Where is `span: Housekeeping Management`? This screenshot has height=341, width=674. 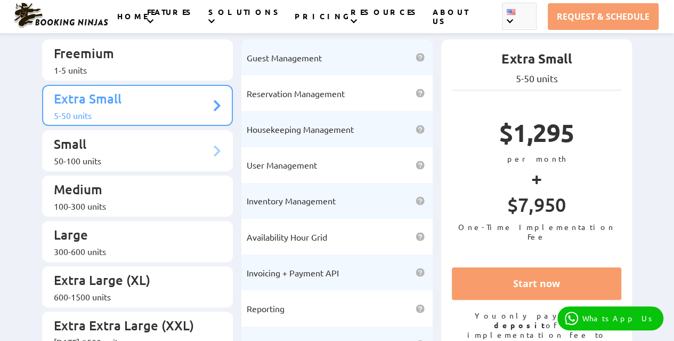
span: Housekeeping Management is located at coordinates (300, 129).